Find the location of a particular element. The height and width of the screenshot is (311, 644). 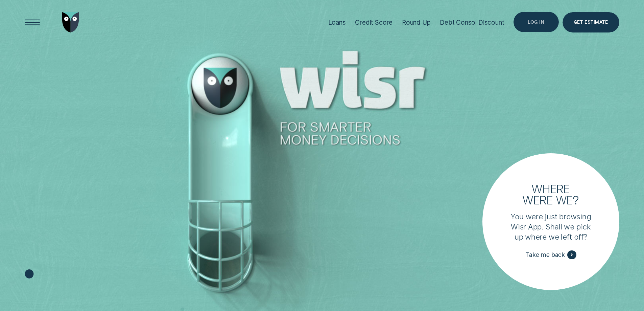

div: Round Up is located at coordinates (416, 23).